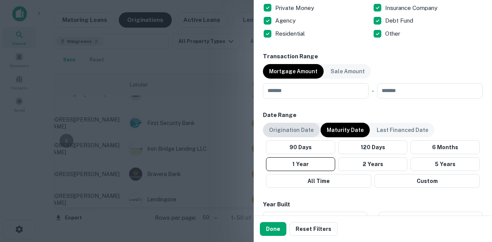  What do you see at coordinates (295, 8) in the screenshot?
I see `p: Private Money` at bounding box center [295, 8].